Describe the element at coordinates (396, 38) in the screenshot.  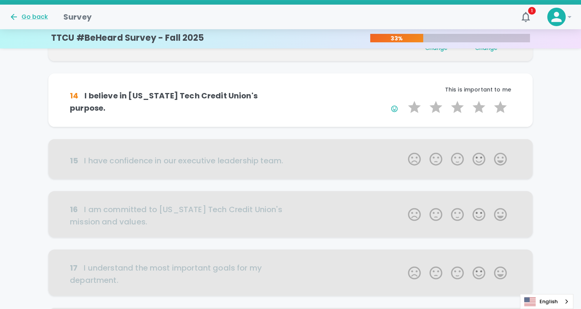
I see `p: 33%` at that location.